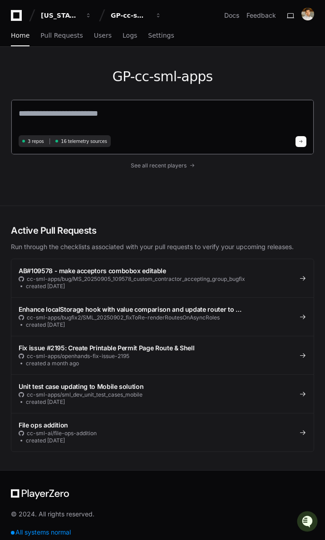  I want to click on span: cc-sml-apps/sml_dev_unit_test_cases_mobile, so click(84, 395).